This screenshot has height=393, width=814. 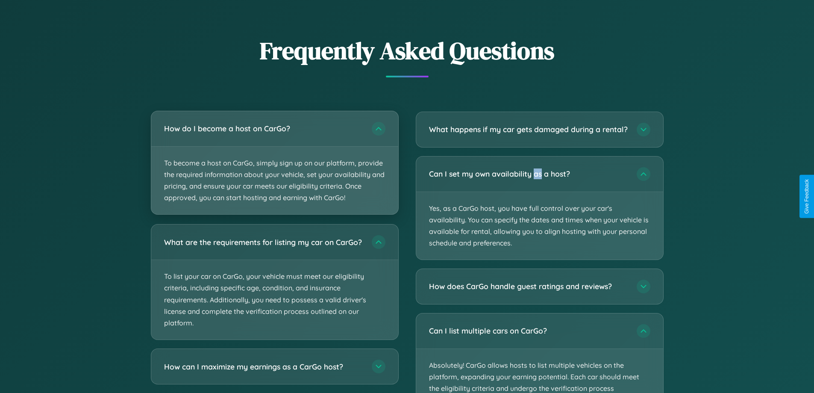 I want to click on h3: How can I maximize my earnings as a CarGo host?, so click(x=264, y=366).